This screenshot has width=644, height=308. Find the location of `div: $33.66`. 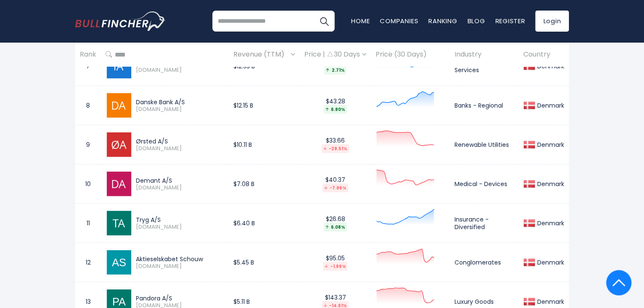

div: $33.66 is located at coordinates (335, 145).